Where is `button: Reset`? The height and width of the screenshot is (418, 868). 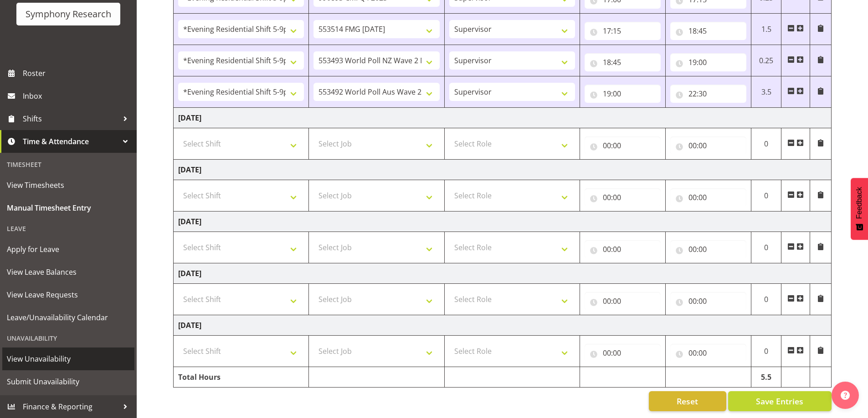
button: Reset is located at coordinates (688, 402).